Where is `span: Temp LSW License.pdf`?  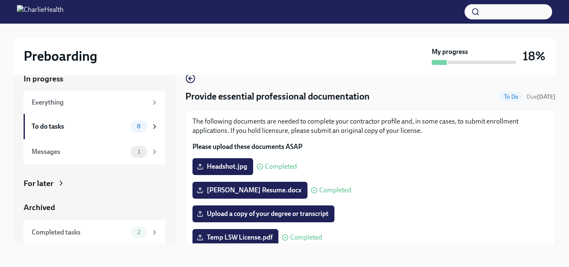
span: Temp LSW License.pdf is located at coordinates (235, 237).